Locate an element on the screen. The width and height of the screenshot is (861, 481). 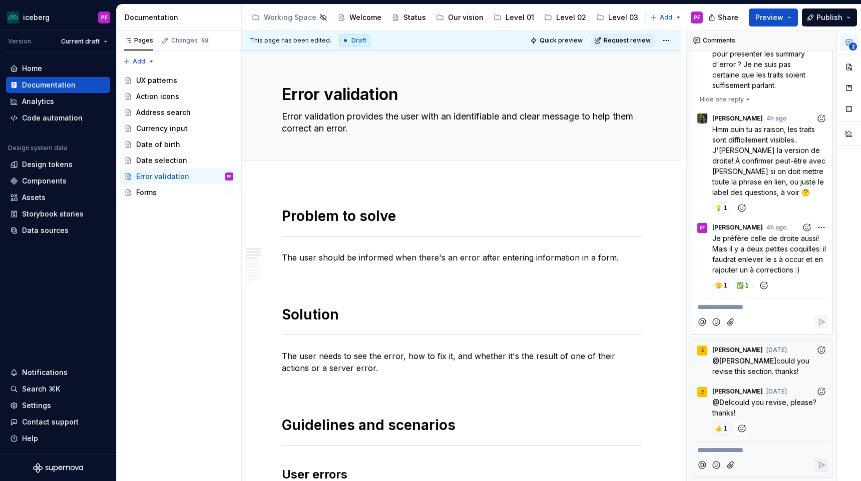
button: Preview is located at coordinates (773, 18).